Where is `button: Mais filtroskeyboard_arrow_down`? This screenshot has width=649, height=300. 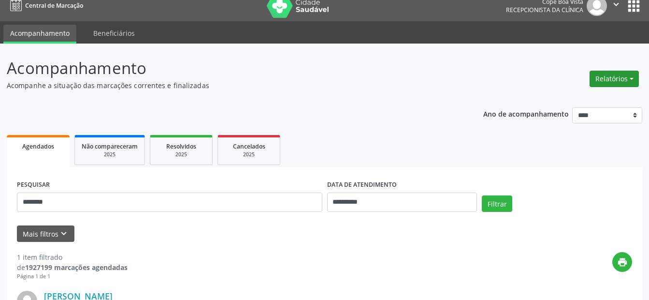
button: Mais filtroskeyboard_arrow_down is located at coordinates (45, 234).